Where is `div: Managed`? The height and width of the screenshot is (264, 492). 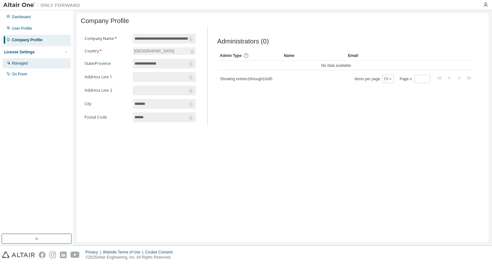 div: Managed is located at coordinates (20, 63).